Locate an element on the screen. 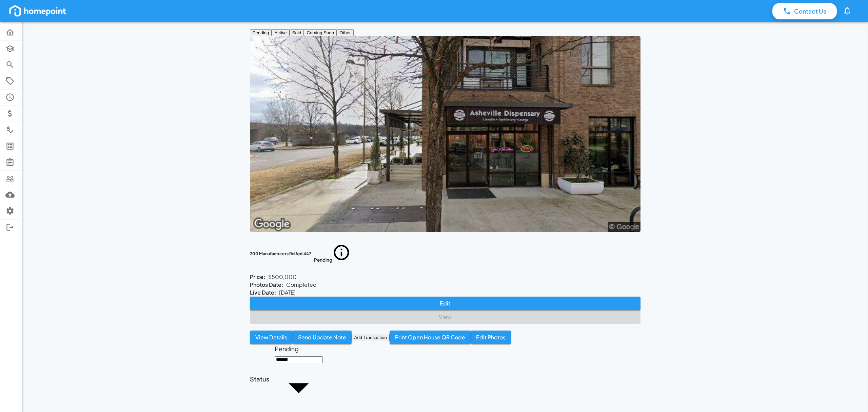  span: Pending is located at coordinates (323, 260).